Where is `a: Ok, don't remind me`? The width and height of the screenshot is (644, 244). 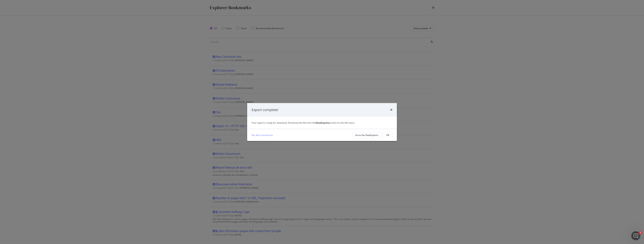 a: Ok, don't remind me is located at coordinates (262, 135).